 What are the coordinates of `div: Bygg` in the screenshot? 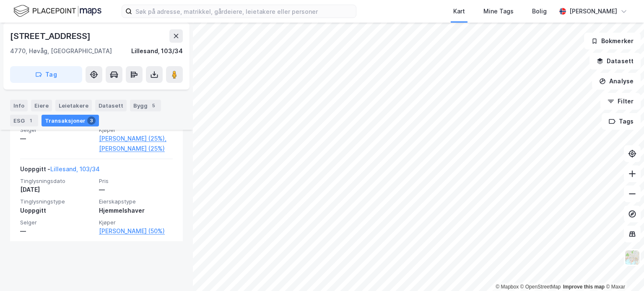 It's located at (145, 106).